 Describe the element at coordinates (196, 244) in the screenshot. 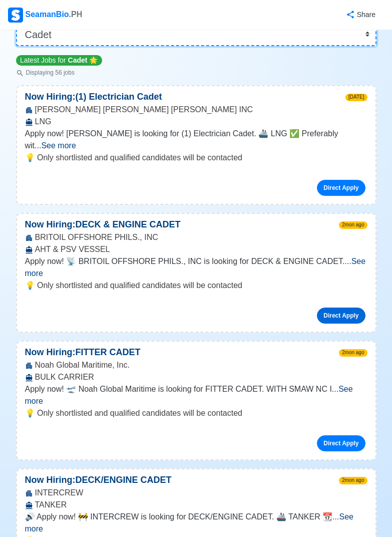

I see `div: BRITOIL OFFSHORE PHILS., INC AHT & PSV VESSEL` at that location.